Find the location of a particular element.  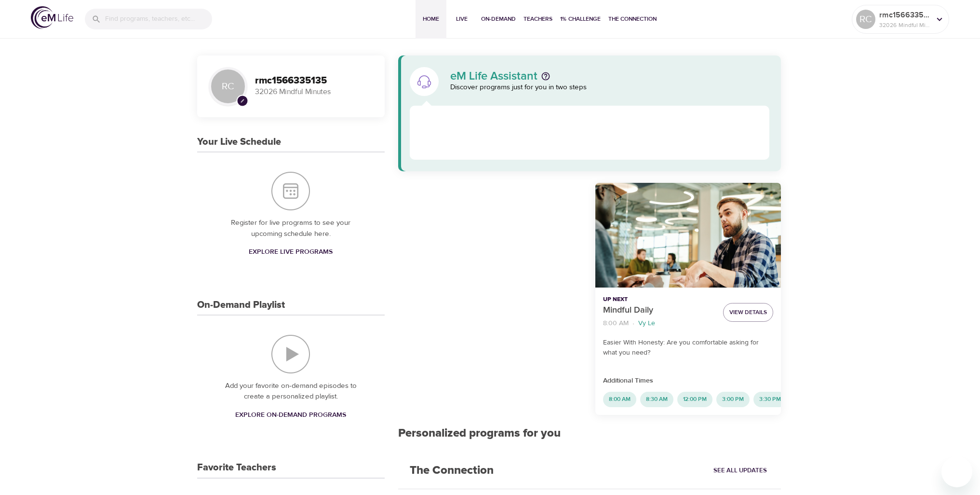

span: The Connection is located at coordinates (633, 19).